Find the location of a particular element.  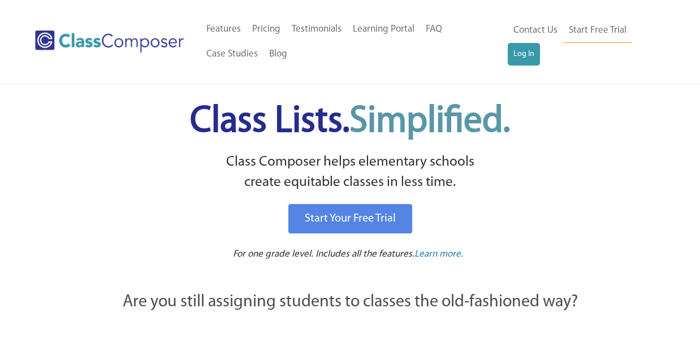

span: For one grade level. Includes all the features. is located at coordinates (323, 254).